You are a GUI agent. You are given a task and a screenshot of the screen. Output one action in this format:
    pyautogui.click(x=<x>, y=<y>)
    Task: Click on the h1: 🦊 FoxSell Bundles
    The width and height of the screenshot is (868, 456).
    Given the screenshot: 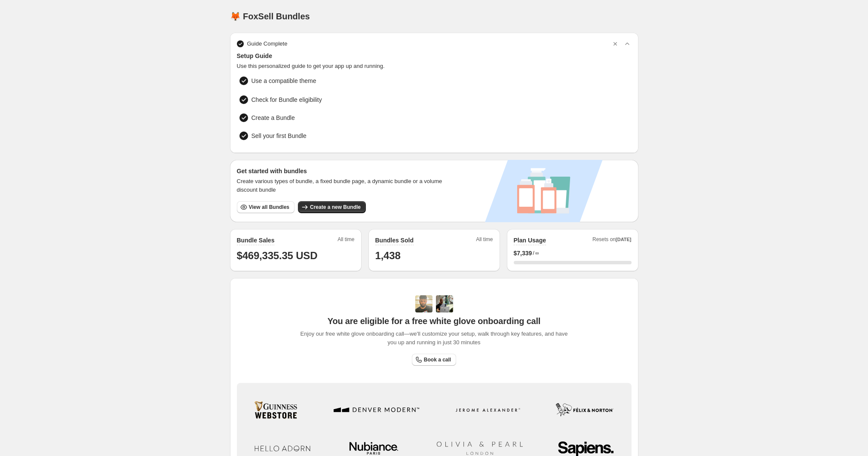 What is the action you would take?
    pyautogui.click(x=270, y=16)
    